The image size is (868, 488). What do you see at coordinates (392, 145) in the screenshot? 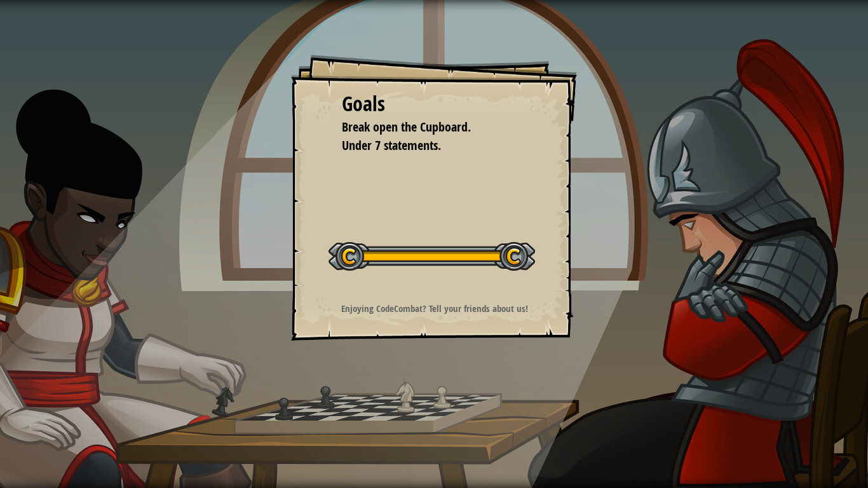
I see `span: Under 7 statements.` at bounding box center [392, 145].